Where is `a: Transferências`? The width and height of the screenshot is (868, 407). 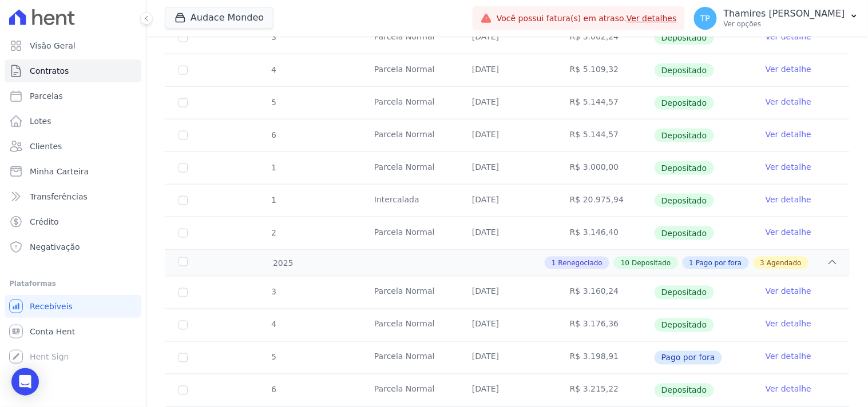
a: Transferências is located at coordinates (72, 196).